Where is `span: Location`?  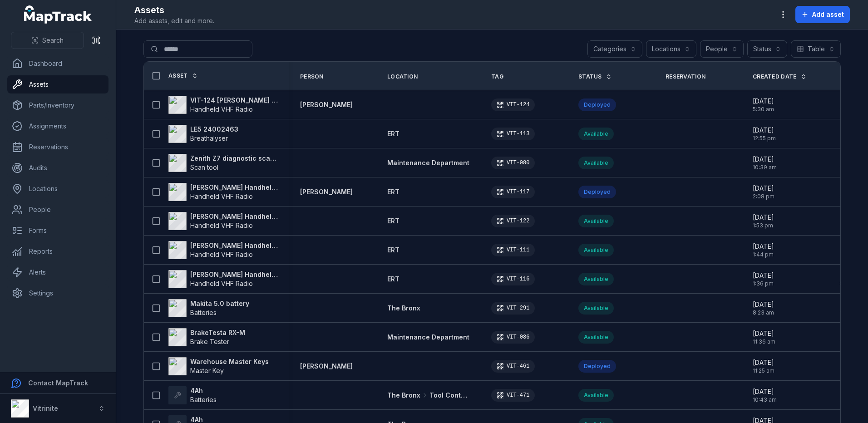
span: Location is located at coordinates (402, 77).